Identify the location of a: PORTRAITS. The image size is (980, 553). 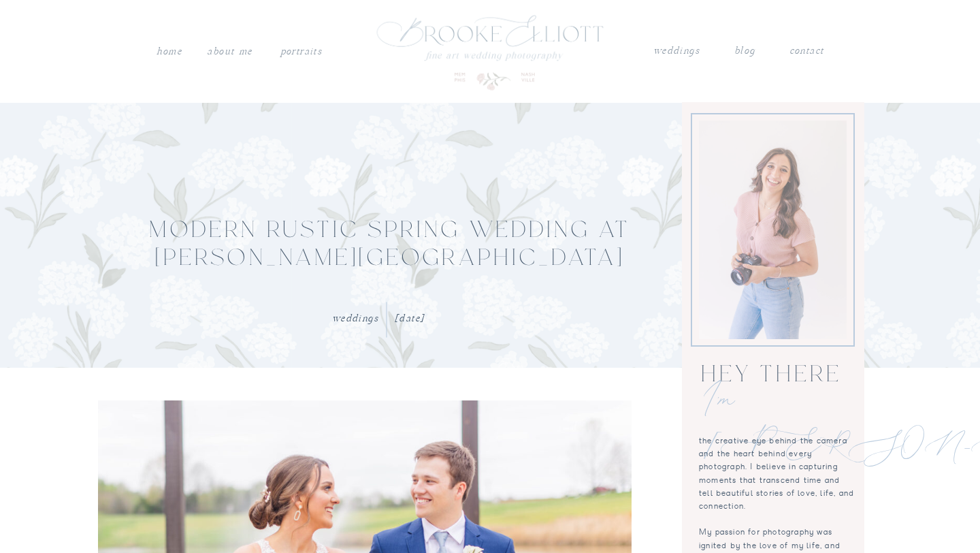
(301, 50).